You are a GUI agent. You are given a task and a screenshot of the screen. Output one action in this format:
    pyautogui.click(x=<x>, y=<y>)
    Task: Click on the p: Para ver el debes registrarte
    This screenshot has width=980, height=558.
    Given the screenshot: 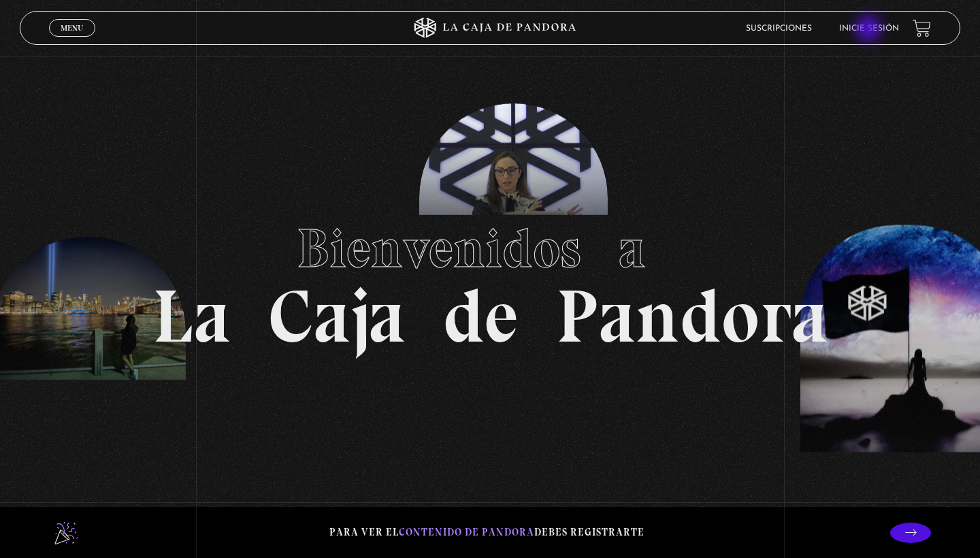 What is the action you would take?
    pyautogui.click(x=486, y=532)
    